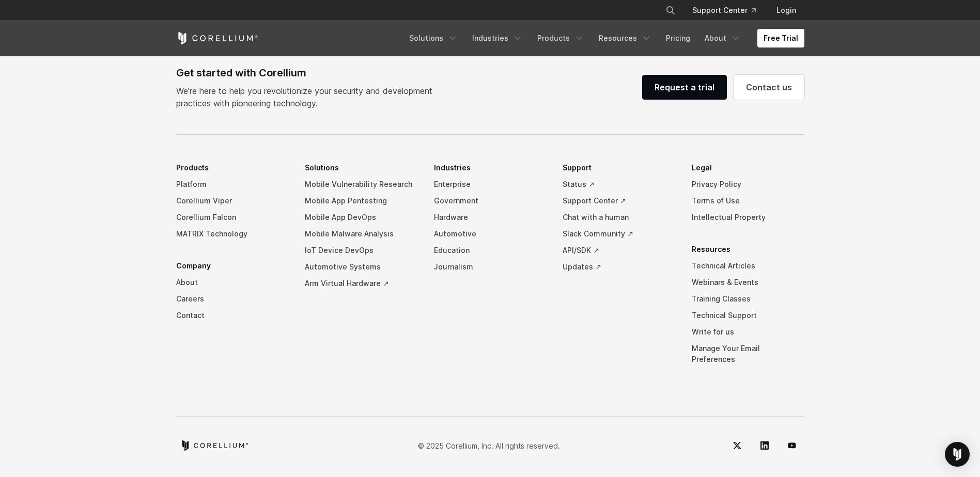  I want to click on a: Support Center ↗, so click(619, 201).